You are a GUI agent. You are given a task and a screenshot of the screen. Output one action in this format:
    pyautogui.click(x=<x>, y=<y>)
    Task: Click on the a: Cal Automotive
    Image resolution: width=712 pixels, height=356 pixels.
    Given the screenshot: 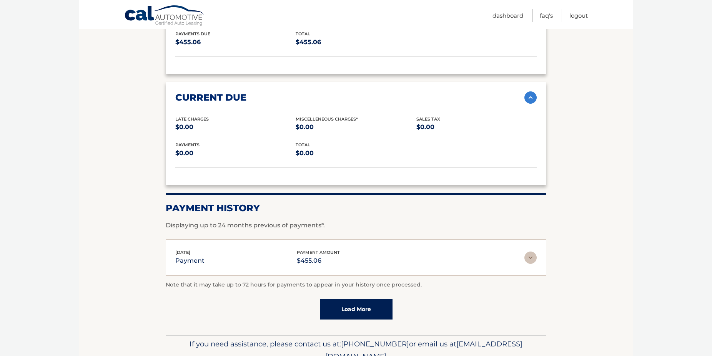 What is the action you would take?
    pyautogui.click(x=165, y=16)
    